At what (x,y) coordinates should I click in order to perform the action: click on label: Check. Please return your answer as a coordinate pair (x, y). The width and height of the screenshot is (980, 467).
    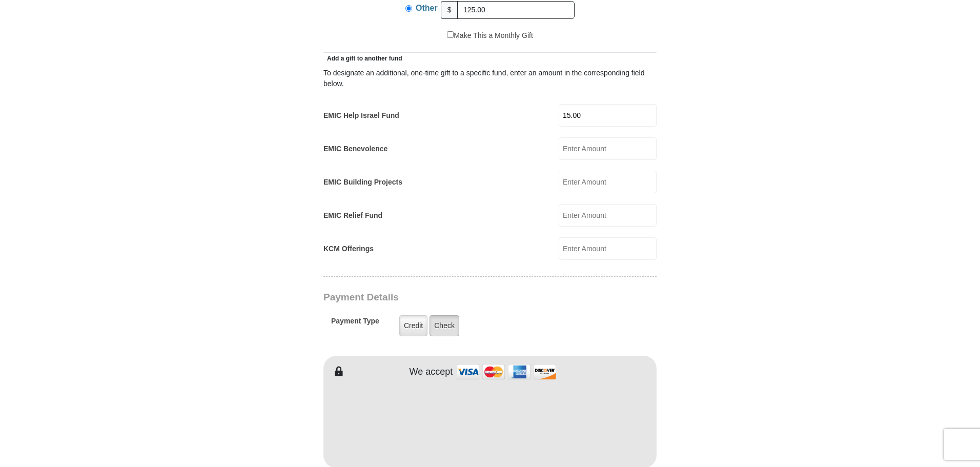
    Looking at the image, I should click on (445, 326).